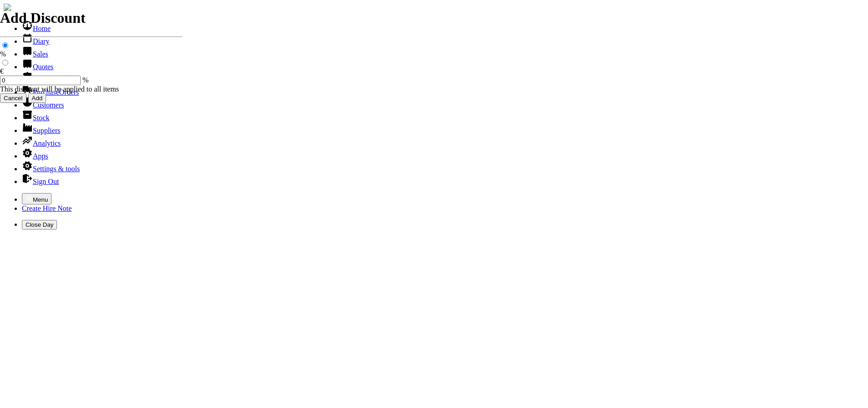 This screenshot has height=408, width=868. Describe the element at coordinates (443, 128) in the screenshot. I see `li: Suppliers` at that location.